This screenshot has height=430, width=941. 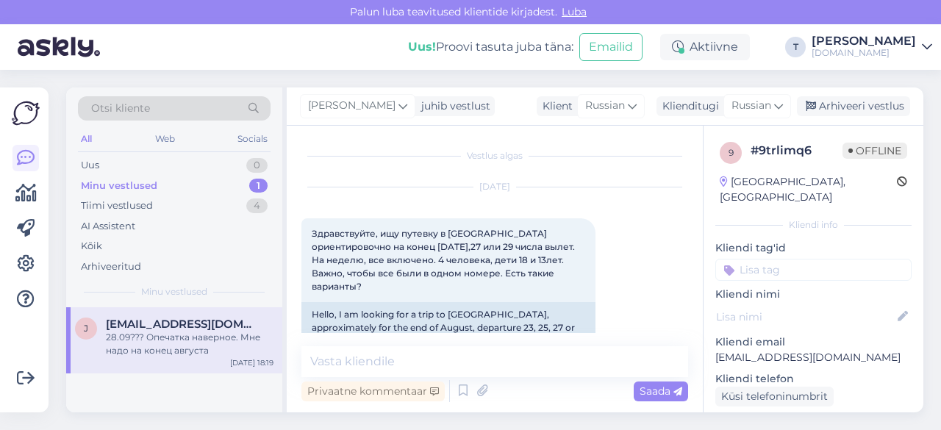 I want to click on span: Otsi kliente, so click(x=121, y=108).